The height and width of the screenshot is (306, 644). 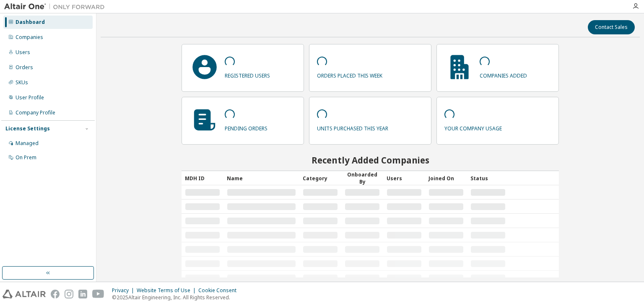 I want to click on img: youtube.svg, so click(x=98, y=294).